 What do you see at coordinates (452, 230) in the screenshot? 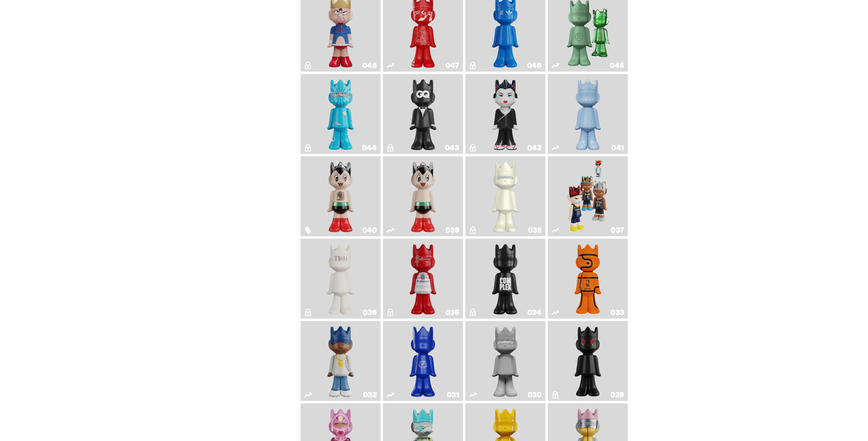
I see `div: 039` at bounding box center [452, 230].